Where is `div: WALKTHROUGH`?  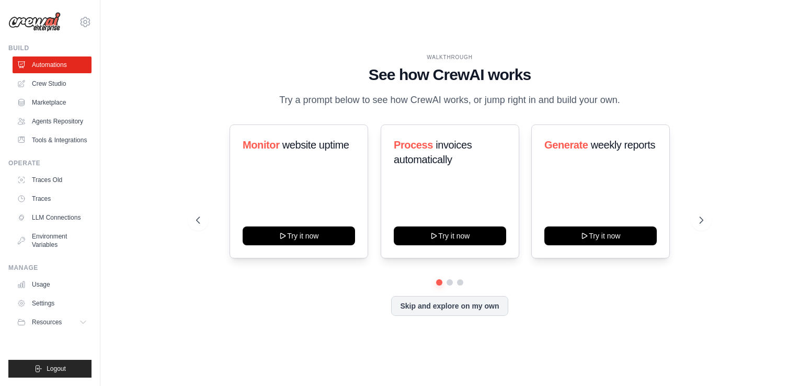
div: WALKTHROUGH is located at coordinates (450, 57).